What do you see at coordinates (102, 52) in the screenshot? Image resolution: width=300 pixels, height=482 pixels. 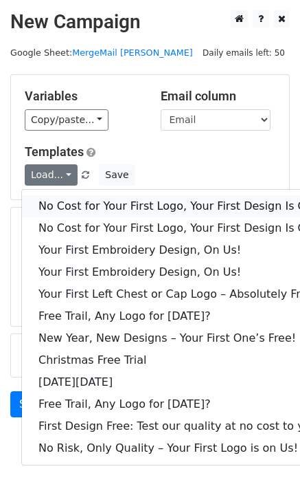 I see `small: Google Sheet:` at bounding box center [102, 52].